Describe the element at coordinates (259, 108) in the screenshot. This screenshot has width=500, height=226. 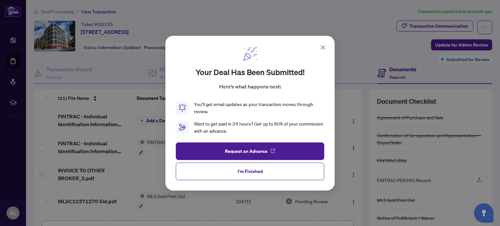
I see `div: You’ll get email updates as your transaction moves through review.` at that location.